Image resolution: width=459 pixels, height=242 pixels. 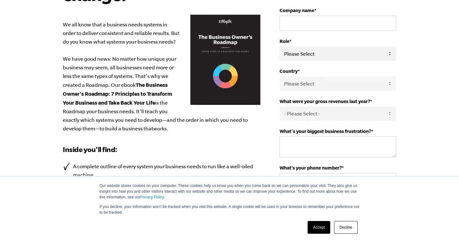 What do you see at coordinates (225, 60) in the screenshot?
I see `img: Business Owners Roadmap Cover` at bounding box center [225, 60].